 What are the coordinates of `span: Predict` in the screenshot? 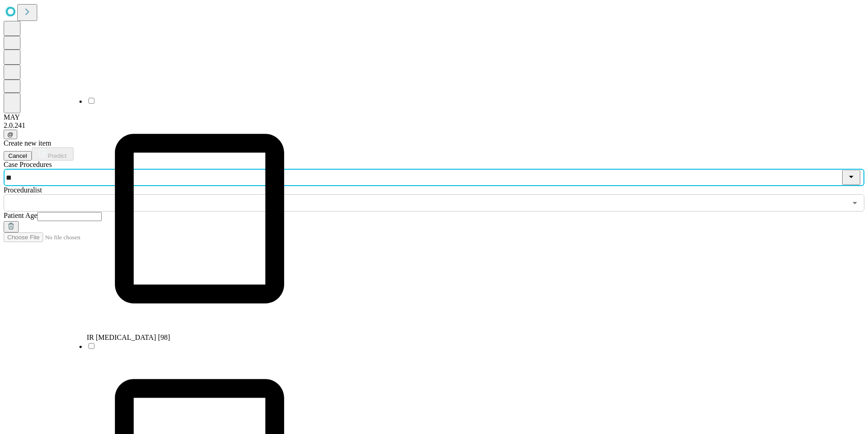 It's located at (57, 155).